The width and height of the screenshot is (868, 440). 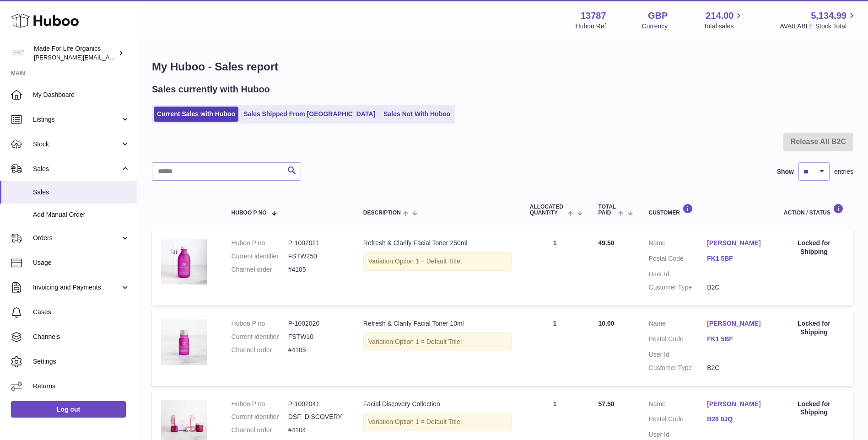 I want to click on a: Log out, so click(x=68, y=409).